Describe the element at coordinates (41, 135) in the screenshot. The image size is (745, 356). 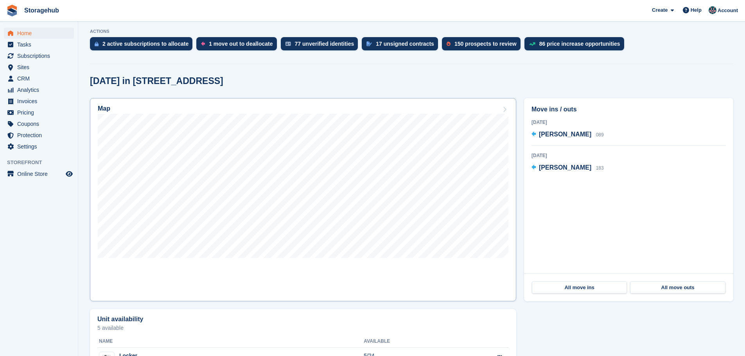
I see `span: Protection` at that location.